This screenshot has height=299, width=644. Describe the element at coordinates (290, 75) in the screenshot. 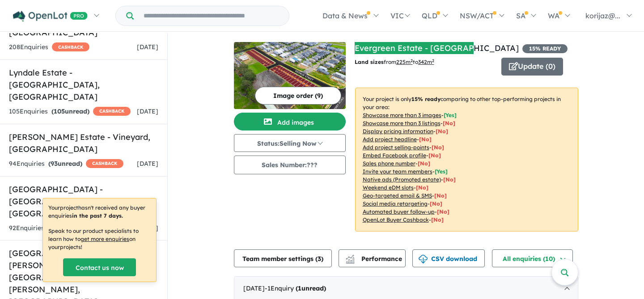

I see `a: Evergreen Estate - Box Hill` at that location.